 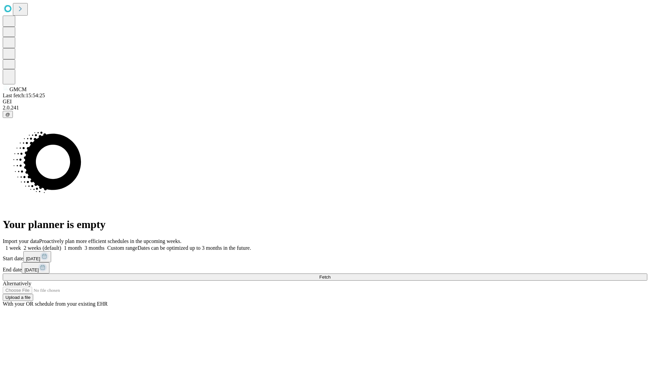 What do you see at coordinates (94, 248) in the screenshot?
I see `span: 3 months` at bounding box center [94, 248].